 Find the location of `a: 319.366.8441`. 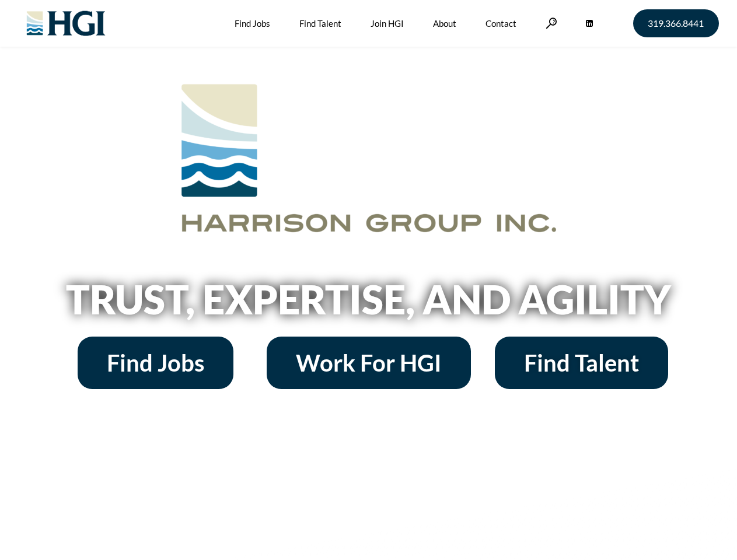

a: 319.366.8441 is located at coordinates (676, 23).